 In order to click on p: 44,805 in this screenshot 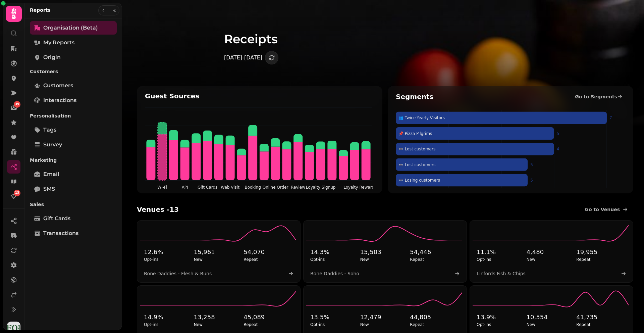, I will do `click(435, 317)`.